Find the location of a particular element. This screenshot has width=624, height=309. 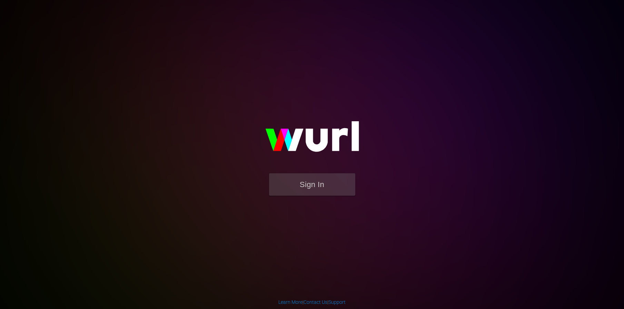

a: Support is located at coordinates (337, 302).